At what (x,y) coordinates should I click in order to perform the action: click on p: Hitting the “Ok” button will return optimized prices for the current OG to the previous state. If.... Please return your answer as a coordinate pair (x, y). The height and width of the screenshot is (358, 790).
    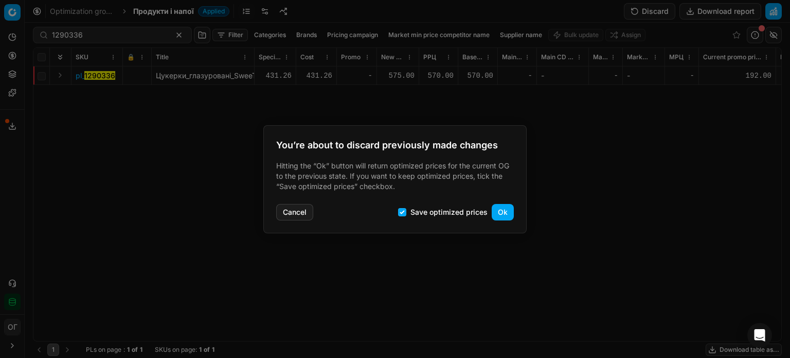
    Looking at the image, I should click on (395, 176).